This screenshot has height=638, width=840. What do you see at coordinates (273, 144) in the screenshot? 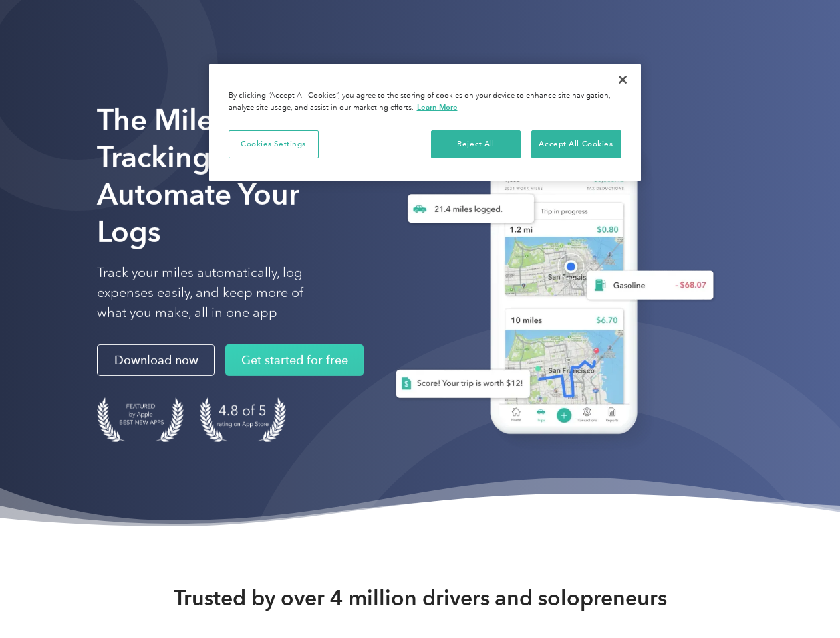
I see `button: Cookies Settings` at bounding box center [273, 144].